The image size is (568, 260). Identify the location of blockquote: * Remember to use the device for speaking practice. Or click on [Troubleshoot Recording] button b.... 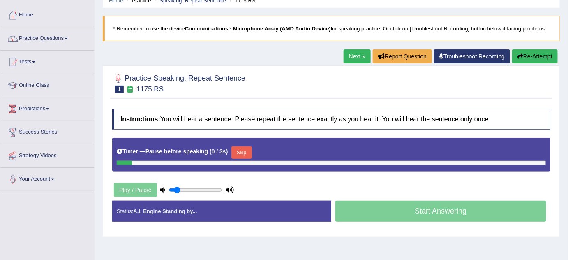
(331, 28).